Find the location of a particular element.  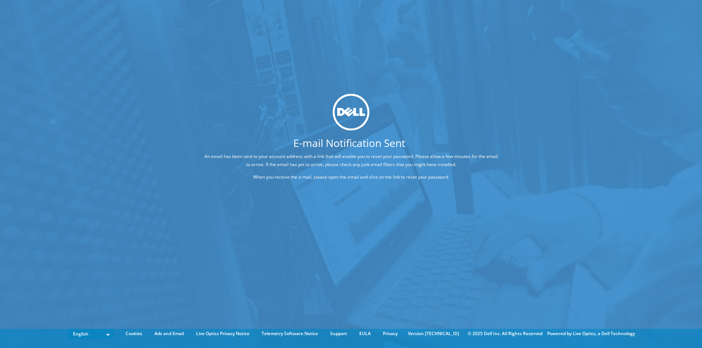

img: dell_svg_logo.svg is located at coordinates (351, 112).